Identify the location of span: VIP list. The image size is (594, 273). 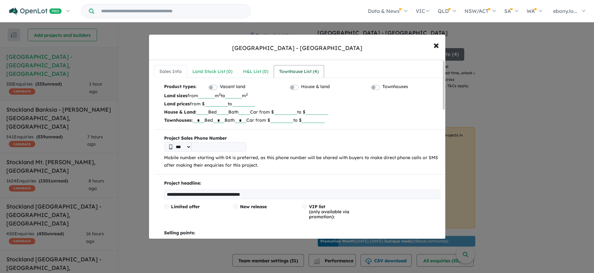
(317, 207).